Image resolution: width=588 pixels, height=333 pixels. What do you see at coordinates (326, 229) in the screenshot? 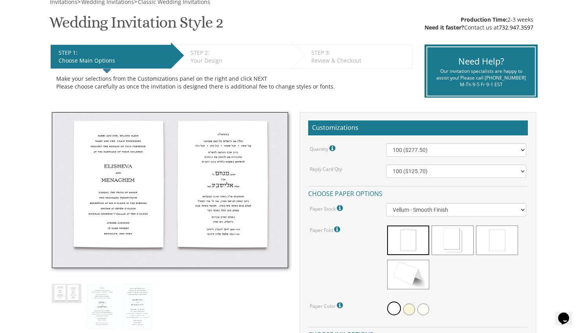
I see `label: Paper Fold` at bounding box center [326, 229].